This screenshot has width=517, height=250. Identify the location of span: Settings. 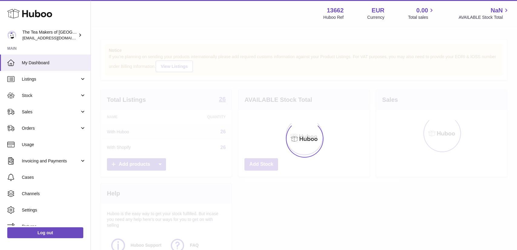
(54, 210).